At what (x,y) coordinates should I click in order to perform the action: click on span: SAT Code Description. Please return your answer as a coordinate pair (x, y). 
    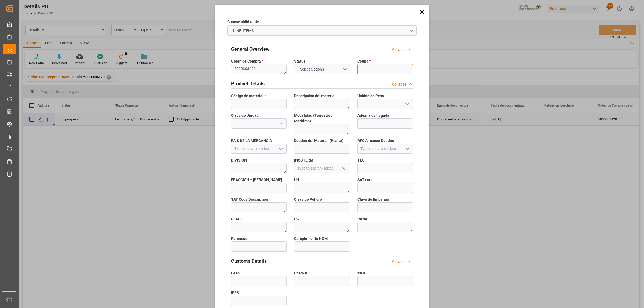
    Looking at the image, I should click on (250, 199).